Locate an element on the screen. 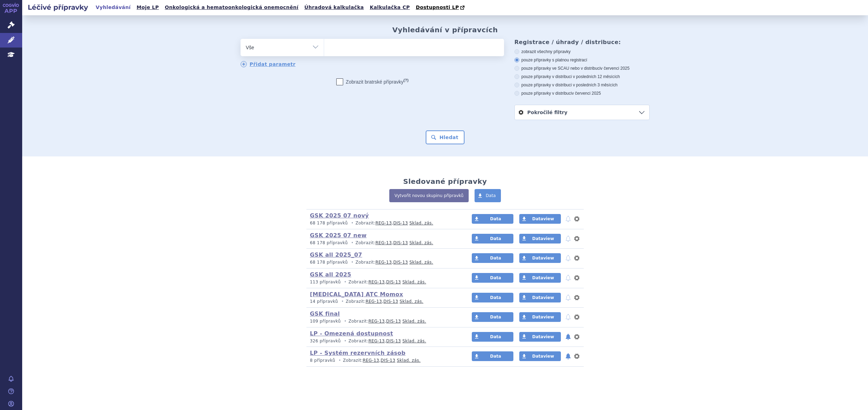 This screenshot has height=410, width=868. span: 113 přípravků is located at coordinates (325, 282).